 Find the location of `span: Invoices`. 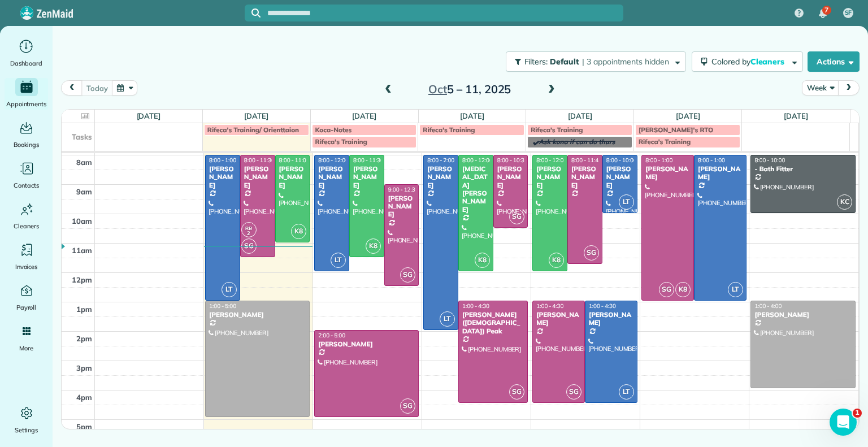

span: Invoices is located at coordinates (27, 267).